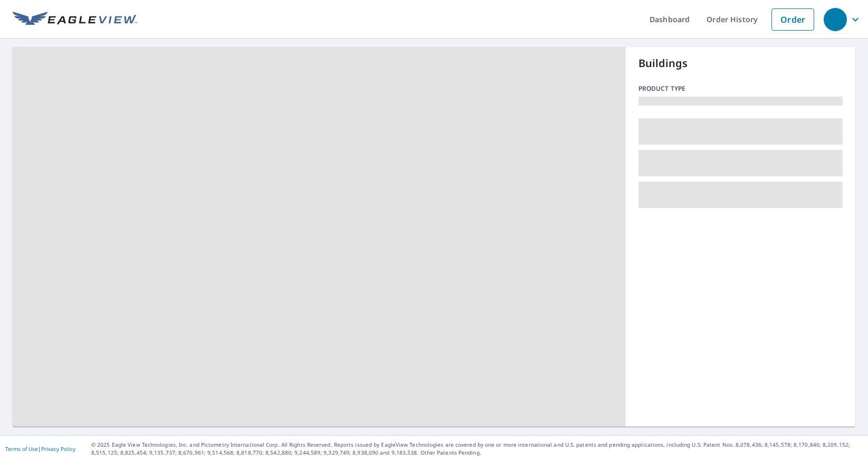 This screenshot has width=868, height=462. Describe the element at coordinates (740, 88) in the screenshot. I see `p: Product type` at that location.